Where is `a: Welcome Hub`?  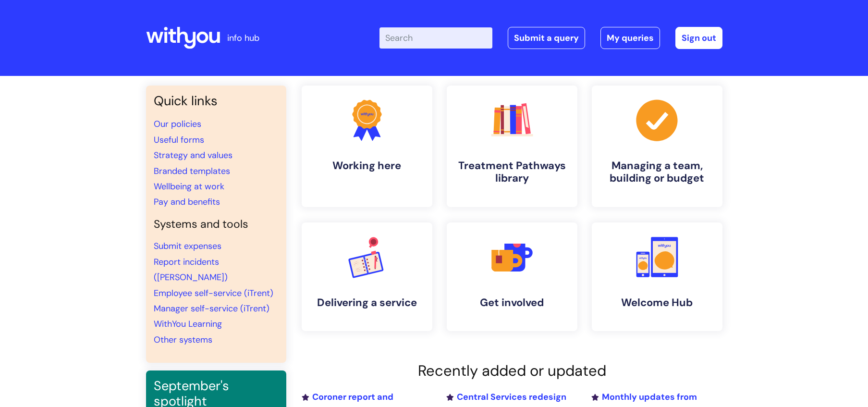
a: Welcome Hub is located at coordinates (657, 277).